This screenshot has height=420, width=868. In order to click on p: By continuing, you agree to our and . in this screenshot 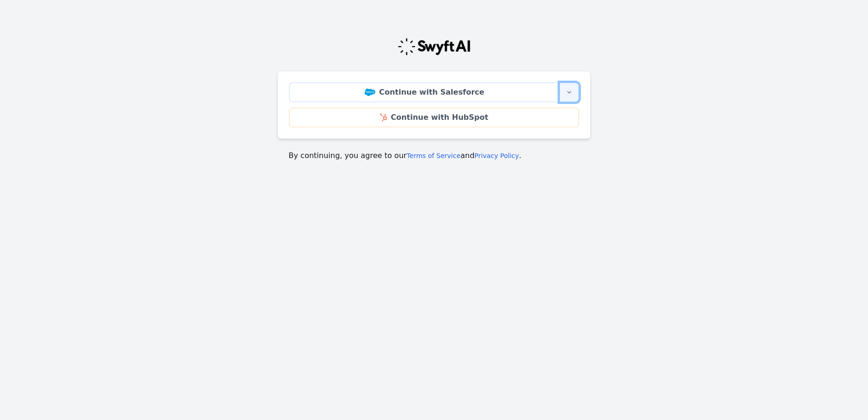, I will do `click(434, 155)`.